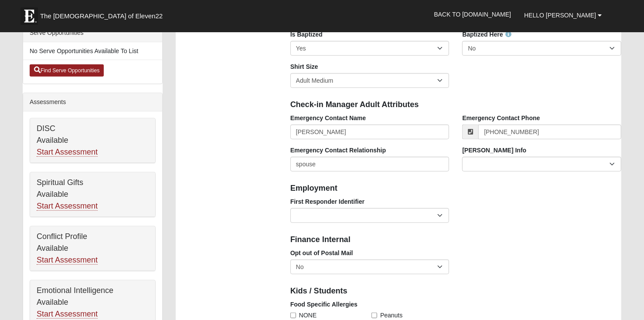 The image size is (644, 320). Describe the element at coordinates (456, 105) in the screenshot. I see `h4: Check-in Manager Adult Attributes` at that location.